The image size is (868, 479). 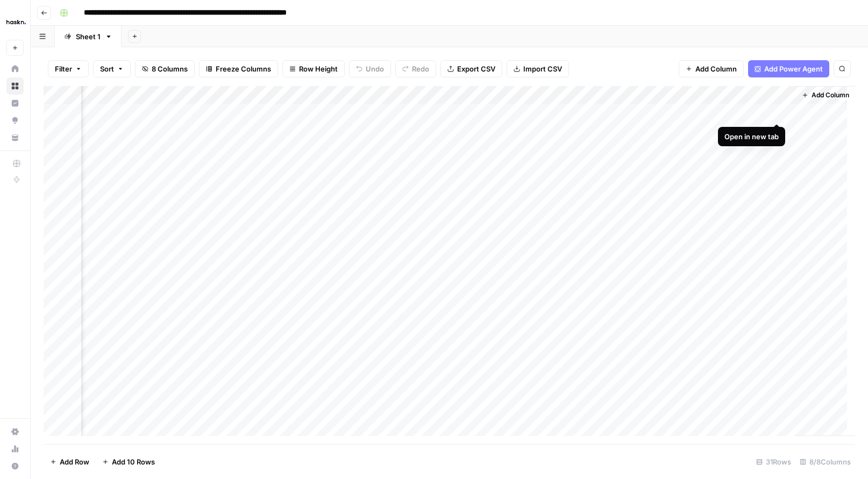 I want to click on button: Undo, so click(x=370, y=69).